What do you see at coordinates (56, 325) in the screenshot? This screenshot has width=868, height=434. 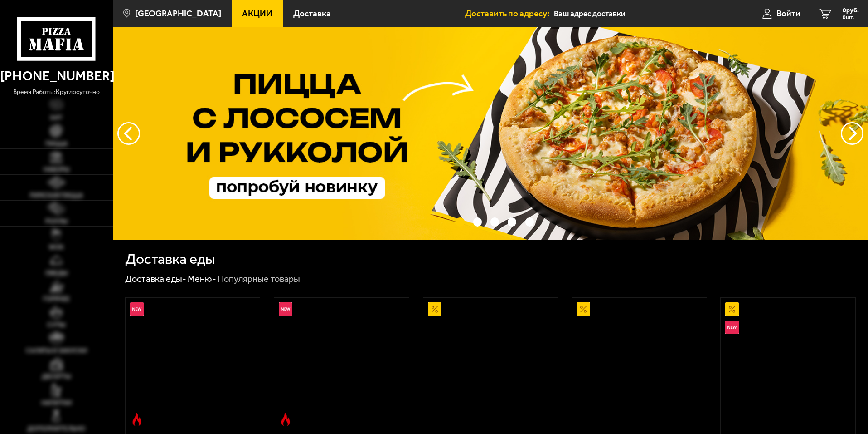 I see `span: Супы` at bounding box center [56, 325].